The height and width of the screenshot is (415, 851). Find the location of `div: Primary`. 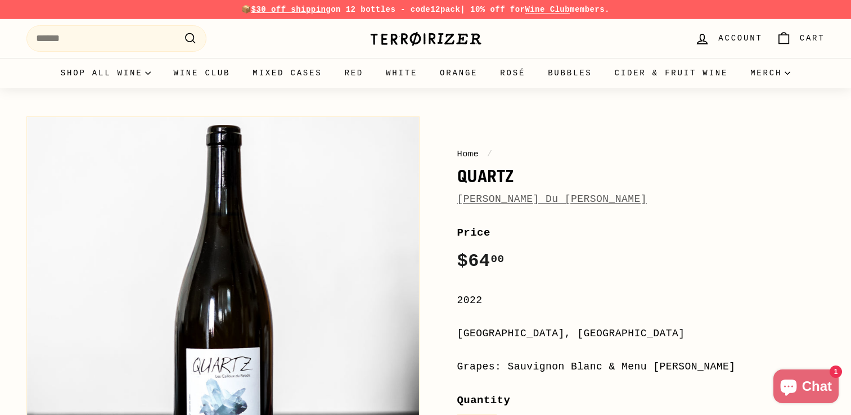

div: Primary is located at coordinates (426, 73).